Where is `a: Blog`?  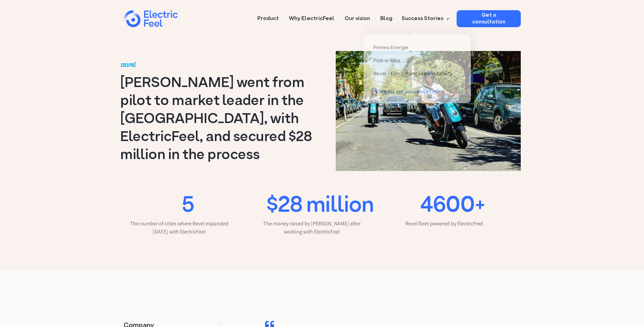
a: Blog is located at coordinates (386, 16).